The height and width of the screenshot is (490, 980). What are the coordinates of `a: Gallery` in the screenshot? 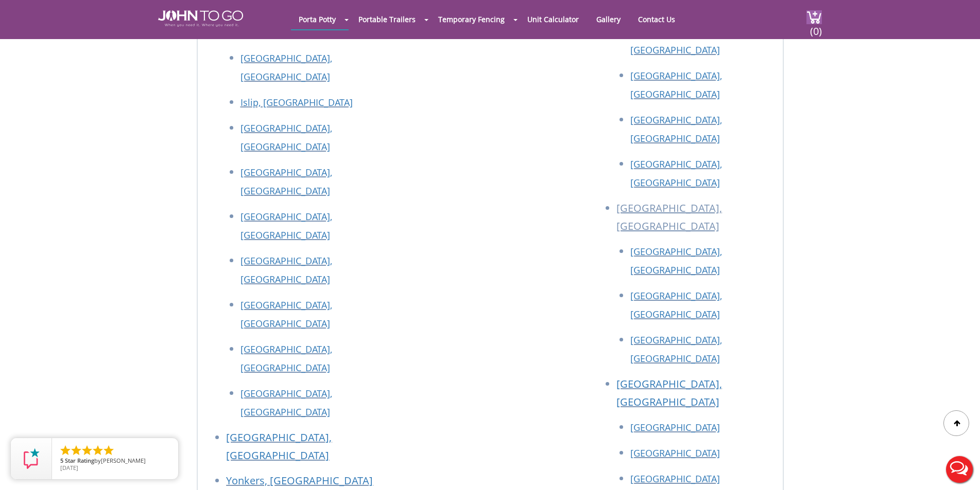 It's located at (608, 19).